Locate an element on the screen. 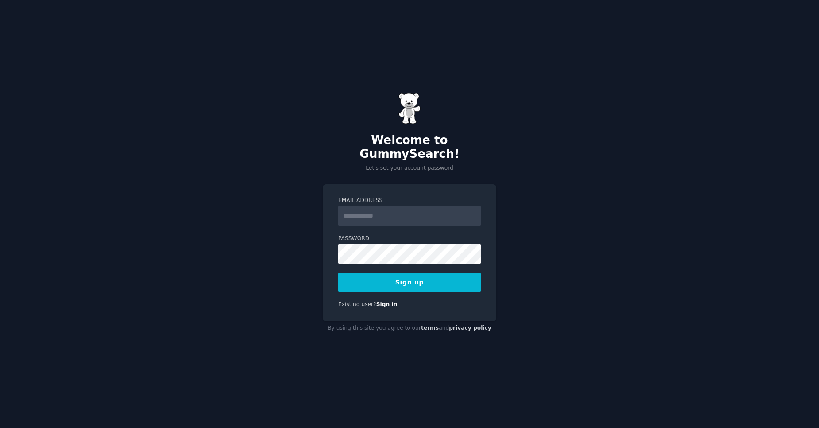 This screenshot has height=428, width=819. a: terms is located at coordinates (430, 328).